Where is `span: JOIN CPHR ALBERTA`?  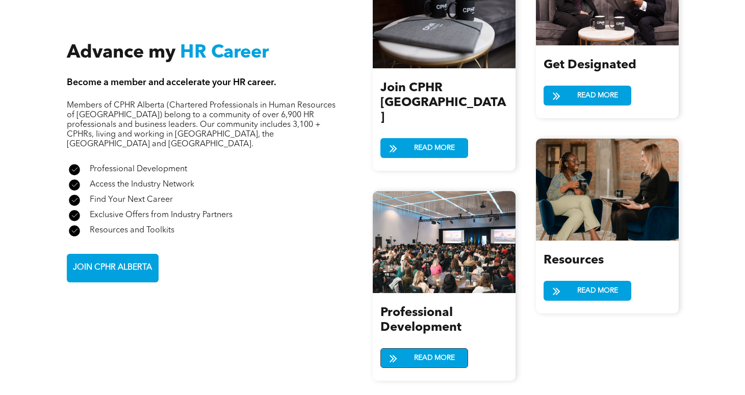 span: JOIN CPHR ALBERTA is located at coordinates (112, 268).